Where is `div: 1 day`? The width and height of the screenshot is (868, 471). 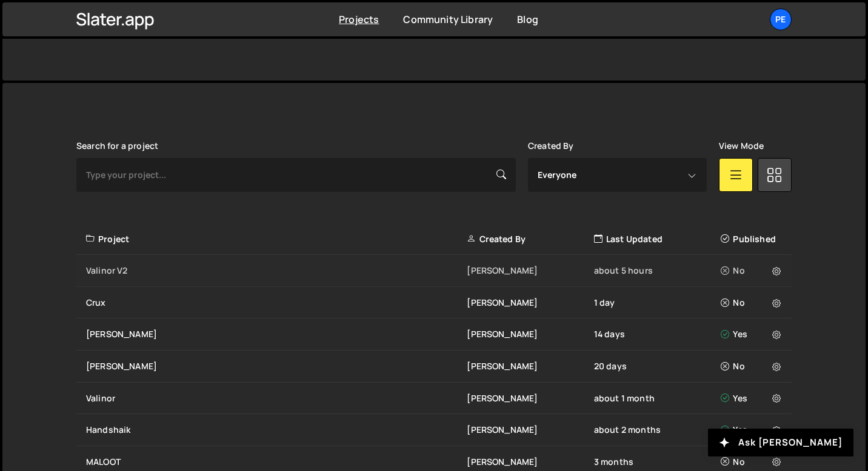 div: 1 day is located at coordinates (657, 302).